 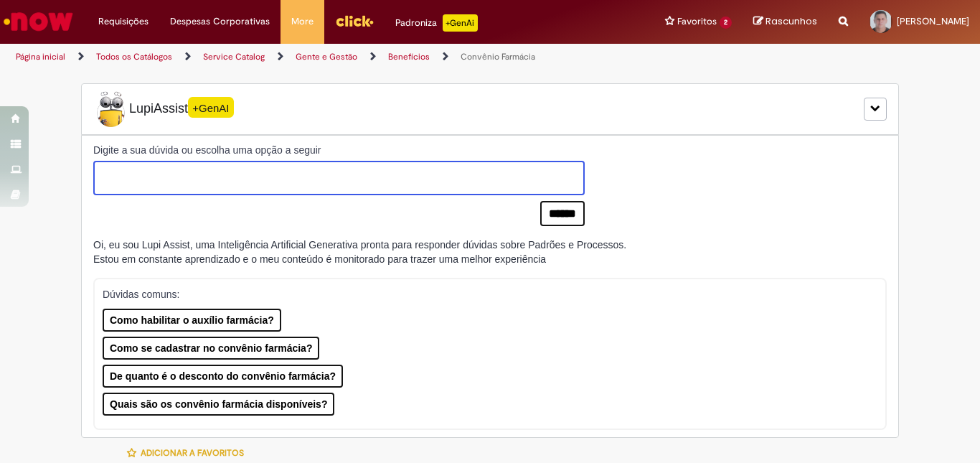 I want to click on div: LupiLupiAssist+GenAI, so click(x=490, y=109).